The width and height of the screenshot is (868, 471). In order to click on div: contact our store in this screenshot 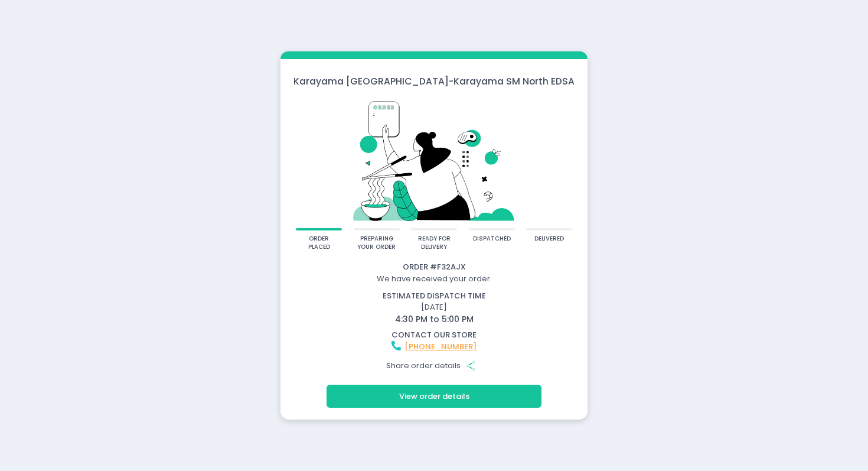, I will do `click(434, 335)`.